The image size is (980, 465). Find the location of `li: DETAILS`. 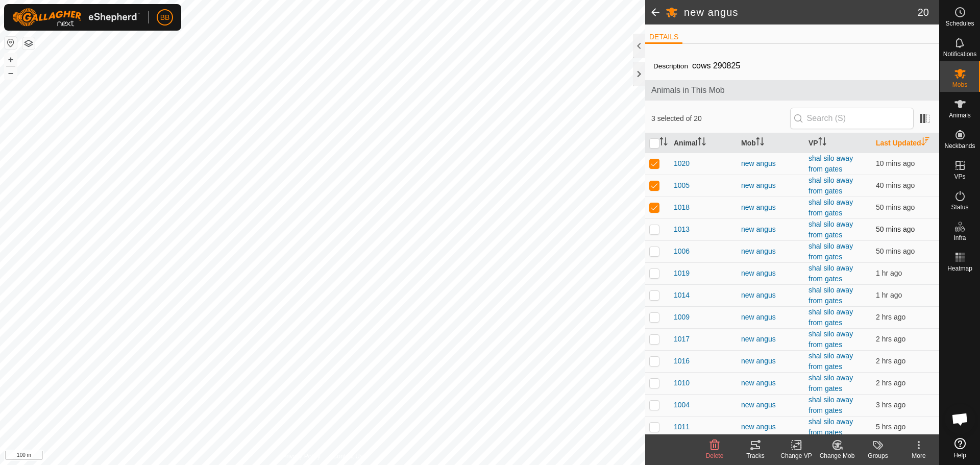

li: DETAILS is located at coordinates (663, 37).